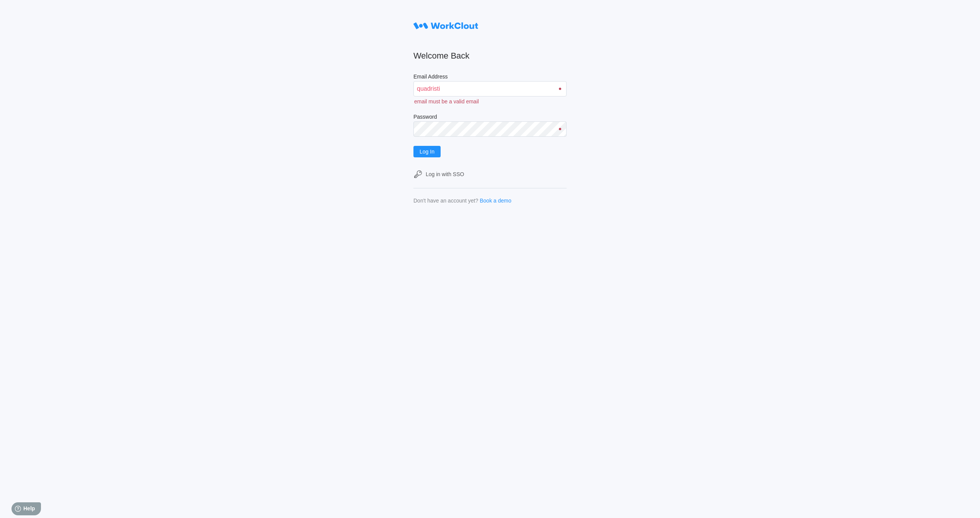 Image resolution: width=980 pixels, height=518 pixels. I want to click on a: Book a demo, so click(495, 201).